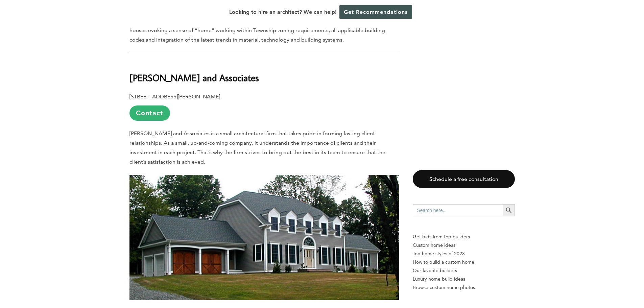  What do you see at coordinates (376, 12) in the screenshot?
I see `a: Get Recommendations` at bounding box center [376, 12].